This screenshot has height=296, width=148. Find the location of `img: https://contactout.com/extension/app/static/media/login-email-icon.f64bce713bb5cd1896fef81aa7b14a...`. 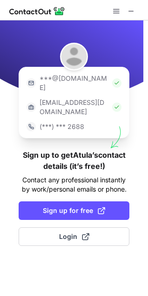

img: https://contactout.com/extension/app/static/media/login-email-icon.f64bce713bb5cd1896fef81aa7b14a... is located at coordinates (31, 83).